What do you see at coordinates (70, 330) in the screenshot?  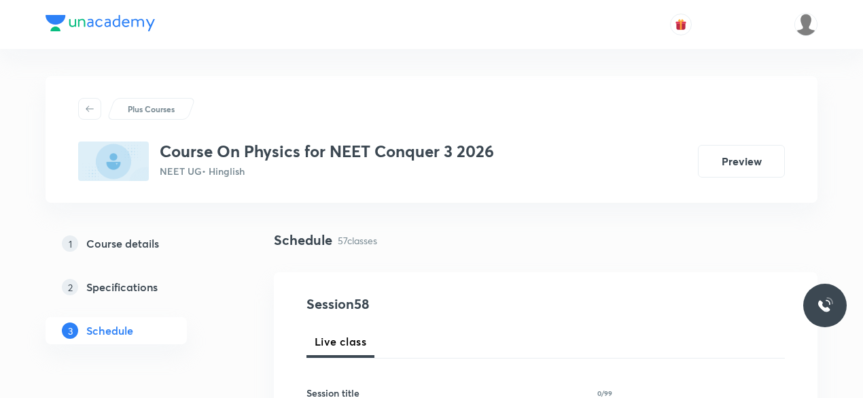 I see `p: 3` at bounding box center [70, 330].